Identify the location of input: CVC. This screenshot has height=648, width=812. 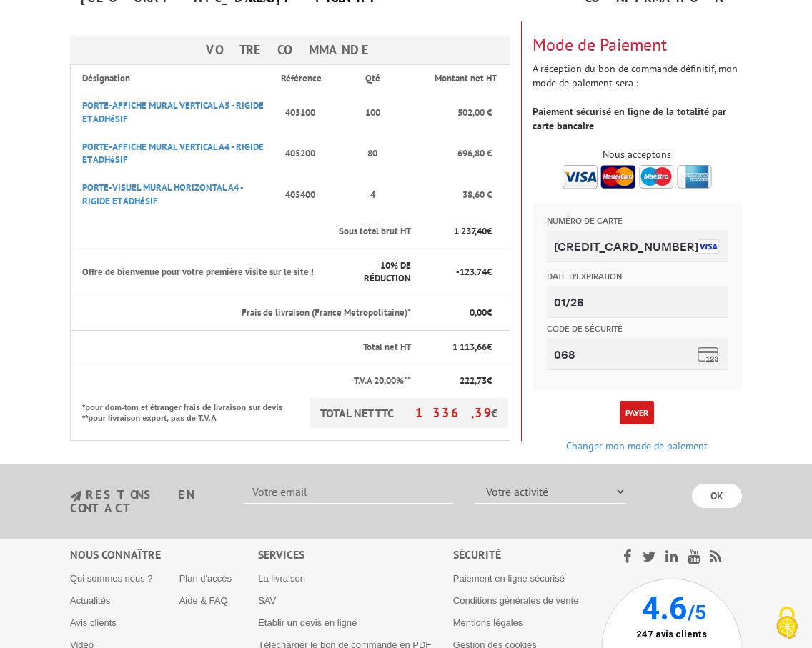
(104, 151).